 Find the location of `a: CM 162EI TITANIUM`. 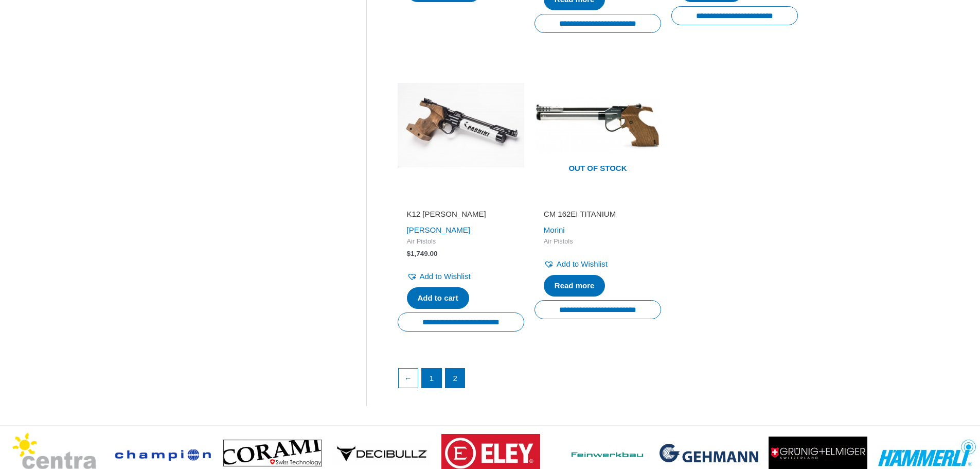

a: CM 162EI TITANIUM is located at coordinates (598, 216).